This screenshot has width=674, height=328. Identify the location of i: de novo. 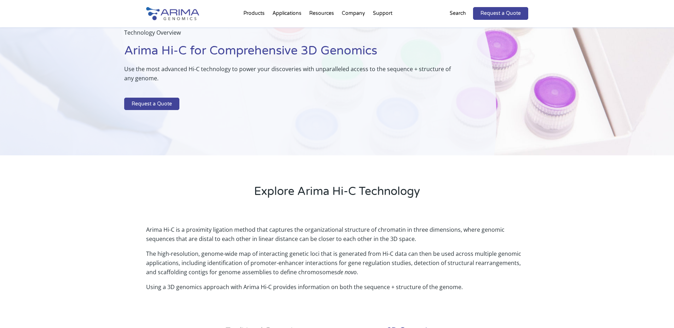
(347, 272).